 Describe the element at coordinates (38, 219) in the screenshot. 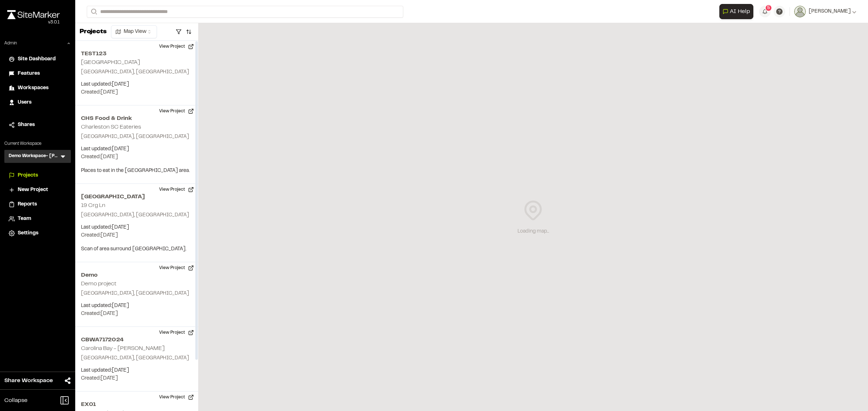

I see `a: Team` at that location.